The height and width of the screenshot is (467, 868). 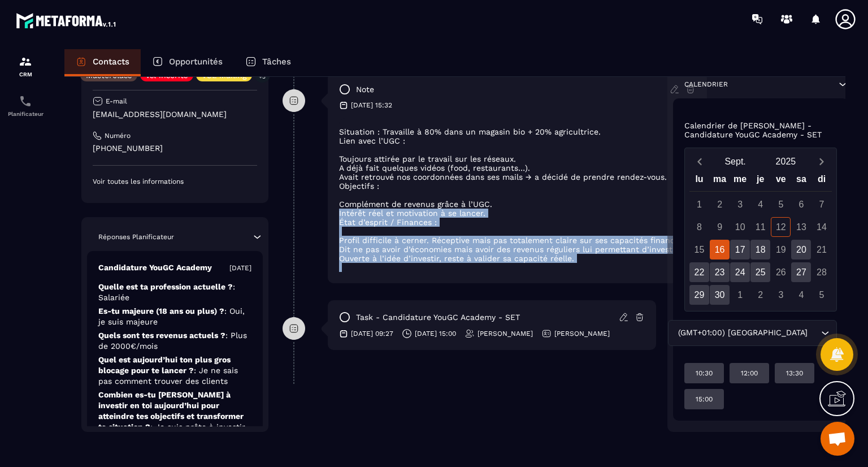 I want to click on div: je, so click(x=761, y=181).